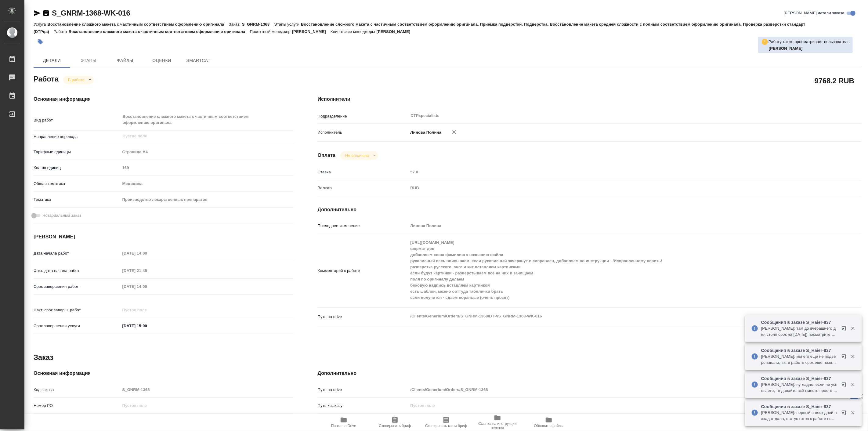 This screenshot has width=868, height=431. I want to click on h2: Работа, so click(46, 78).